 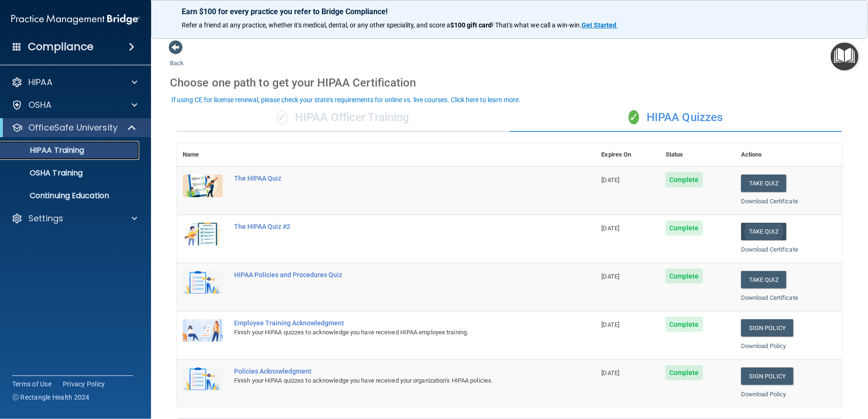 I want to click on a: Get Started, so click(x=599, y=25).